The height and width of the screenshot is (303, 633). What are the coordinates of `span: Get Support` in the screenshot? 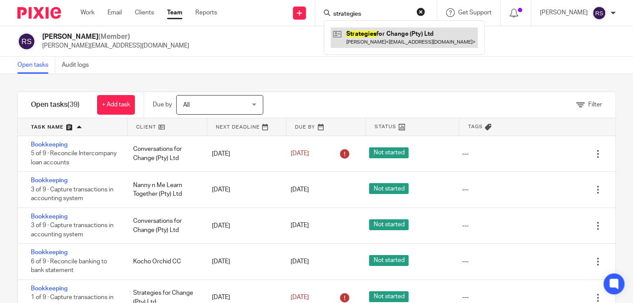 It's located at (475, 13).